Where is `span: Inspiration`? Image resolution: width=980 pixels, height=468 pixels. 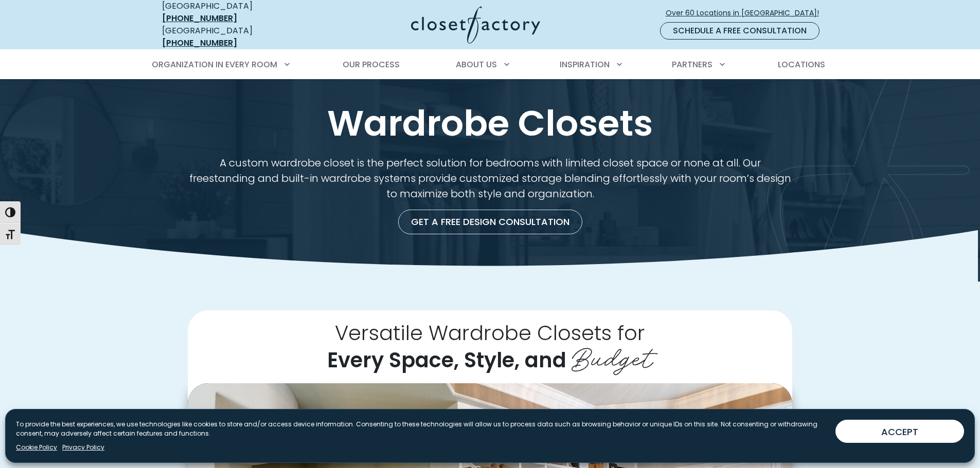 span: Inspiration is located at coordinates (585, 64).